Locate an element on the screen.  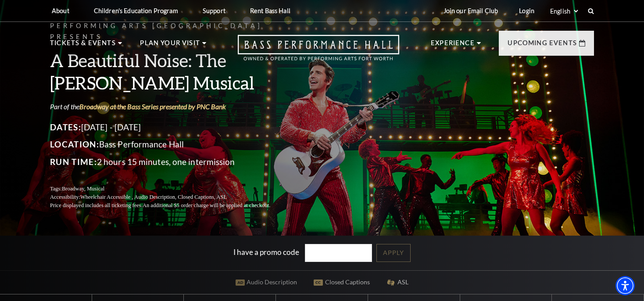
span: Dates: is located at coordinates (65, 127).